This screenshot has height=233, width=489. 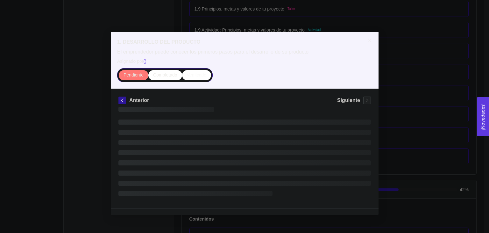 I want to click on span: Completado, so click(x=165, y=75).